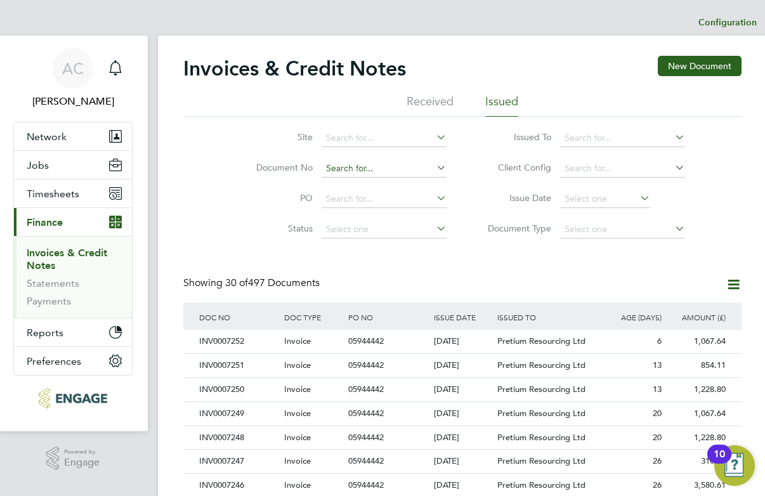 The image size is (765, 496). Describe the element at coordinates (514, 137) in the screenshot. I see `label: Issued To` at that location.